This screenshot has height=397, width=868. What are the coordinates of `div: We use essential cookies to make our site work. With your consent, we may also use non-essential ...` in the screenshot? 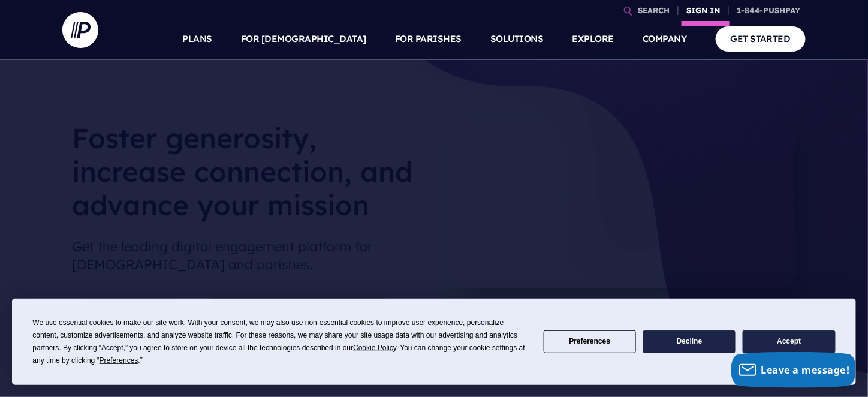 It's located at (280, 342).